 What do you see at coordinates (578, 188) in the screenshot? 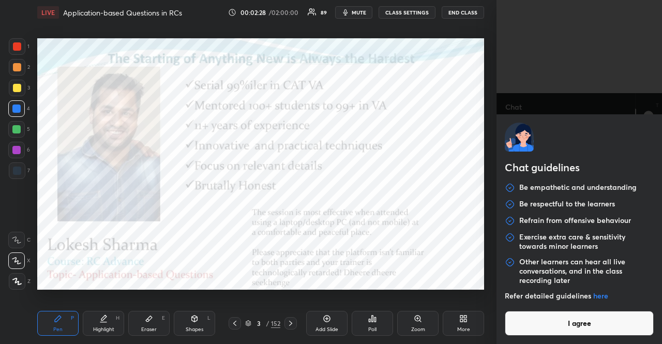
I see `p: Be empathetic and understanding` at bounding box center [578, 188].